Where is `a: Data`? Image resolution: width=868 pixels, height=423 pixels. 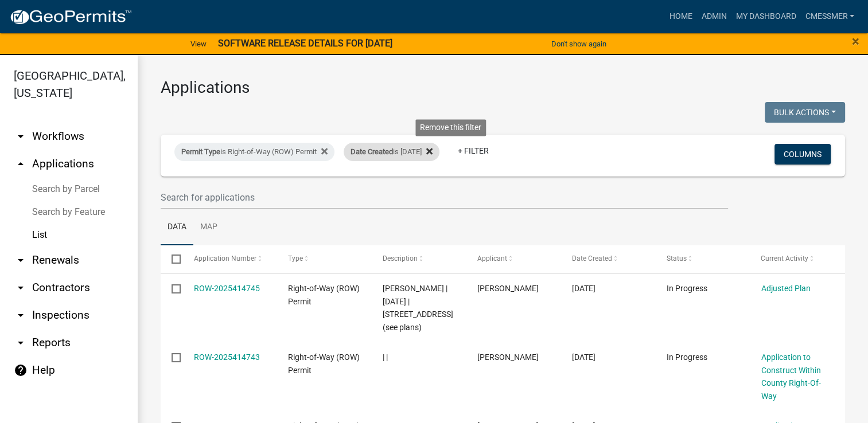 a: Data is located at coordinates (177, 227).